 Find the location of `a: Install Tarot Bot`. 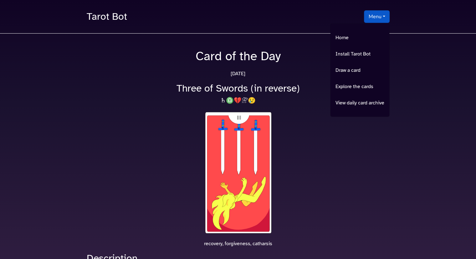

a: Install Tarot Bot is located at coordinates (360, 54).